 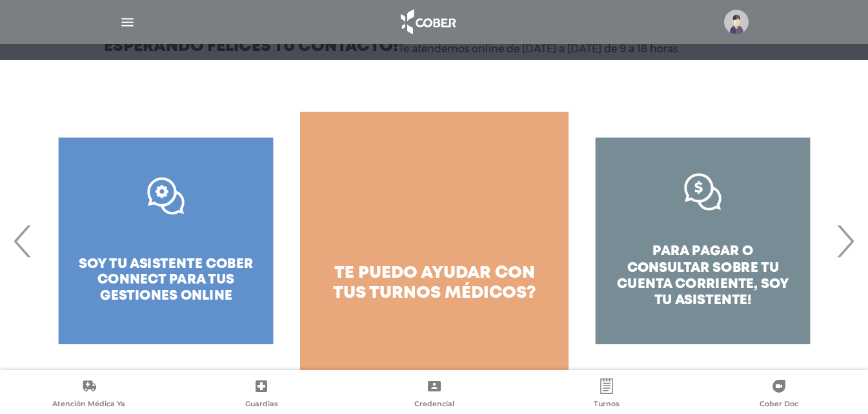 What do you see at coordinates (89, 394) in the screenshot?
I see `a: Atención Médica Ya` at bounding box center [89, 394].